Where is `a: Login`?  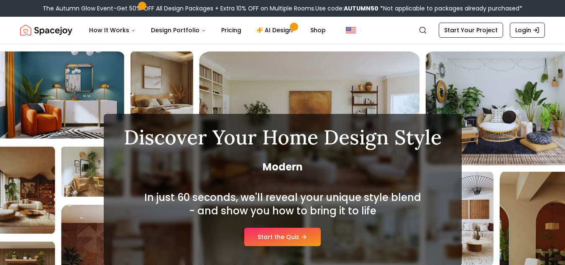
a: Login is located at coordinates (527, 30).